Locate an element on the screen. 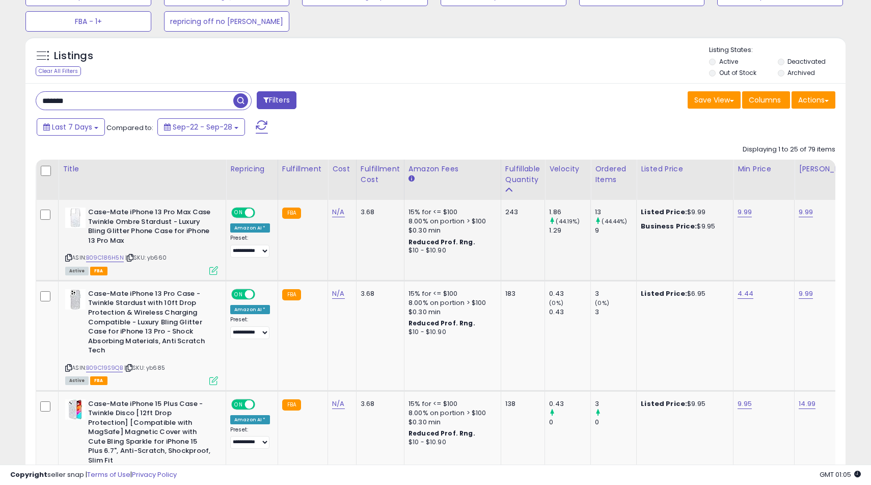 The height and width of the screenshot is (485, 871). span: | SKU: yb660 is located at coordinates (146, 257).